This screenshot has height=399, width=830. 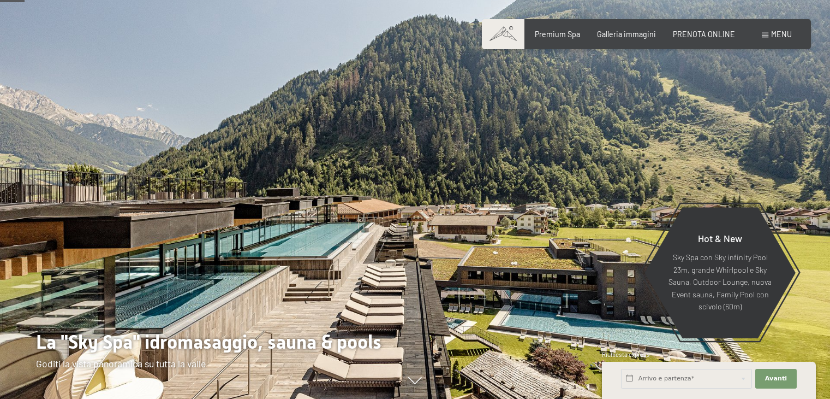 I want to click on span: Richiesta express, so click(x=626, y=354).